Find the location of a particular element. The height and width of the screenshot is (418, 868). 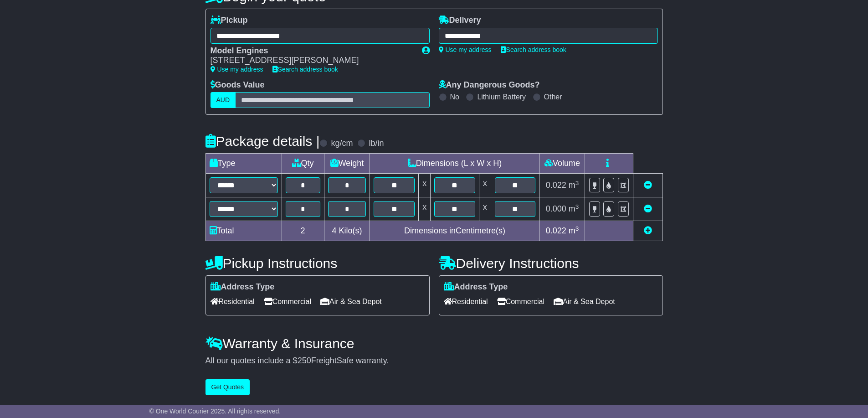

td: Dimensions in Centimetre(s) is located at coordinates (455, 231).